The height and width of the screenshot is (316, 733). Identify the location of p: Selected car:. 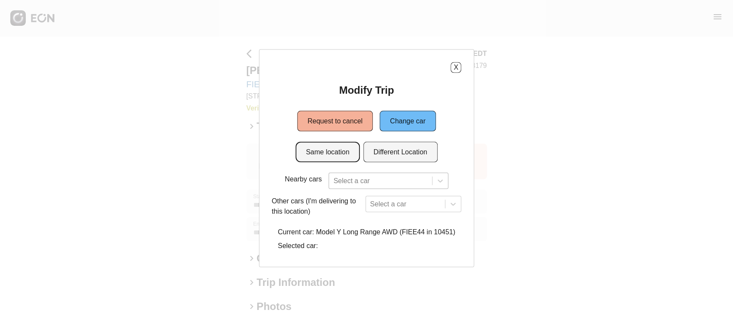
(366, 245).